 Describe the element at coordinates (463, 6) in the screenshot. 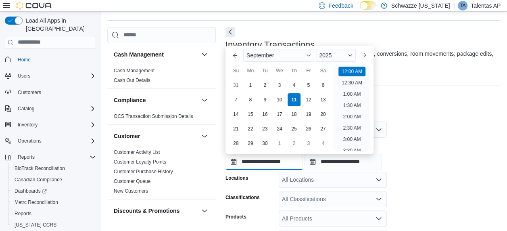

I see `div: Talentas AP` at that location.